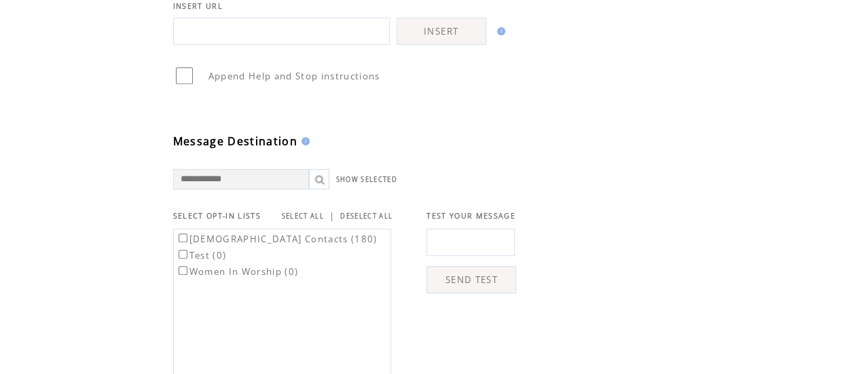  What do you see at coordinates (367, 179) in the screenshot?
I see `a: SHOW SELECTED` at bounding box center [367, 179].